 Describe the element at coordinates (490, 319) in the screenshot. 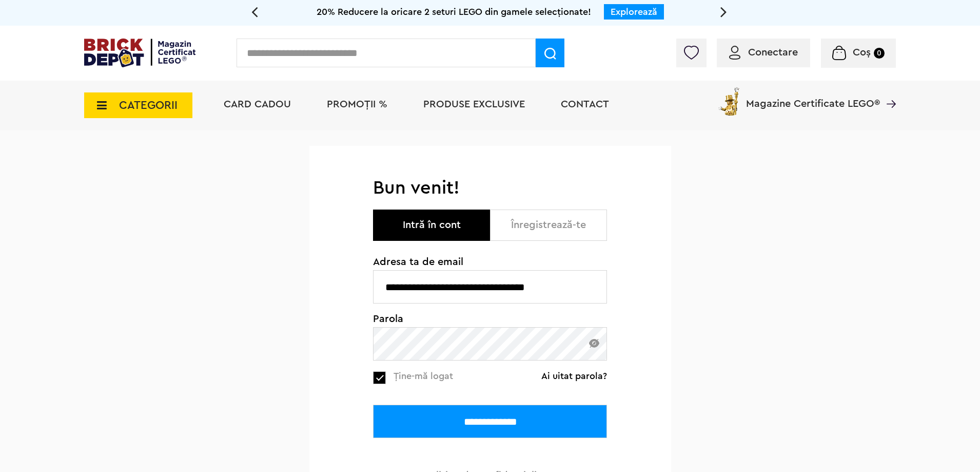

I see `span: Parola` at that location.